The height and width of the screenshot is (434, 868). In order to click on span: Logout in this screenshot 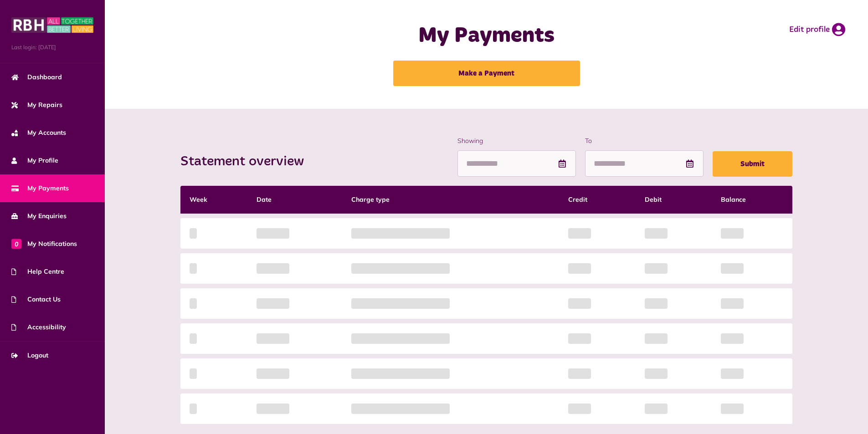, I will do `click(30, 355)`.